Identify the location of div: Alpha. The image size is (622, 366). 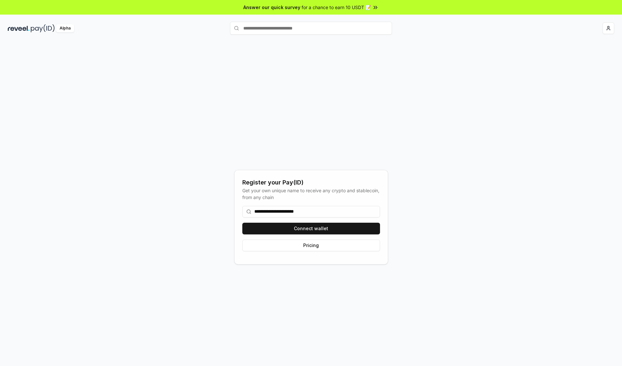
(65, 28).